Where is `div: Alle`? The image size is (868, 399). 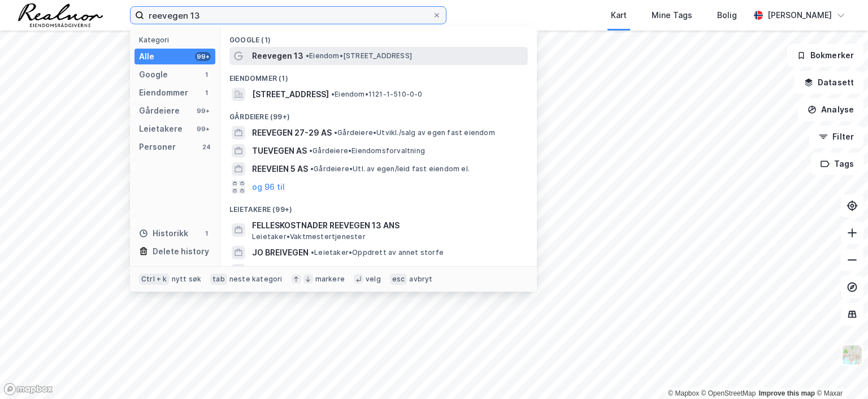
div: Alle is located at coordinates (147, 56).